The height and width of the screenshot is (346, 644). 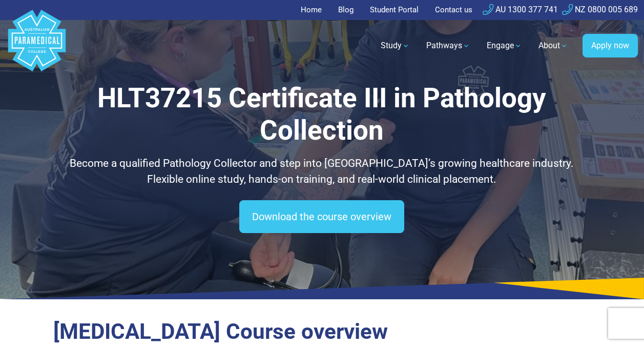 What do you see at coordinates (322, 115) in the screenshot?
I see `h1: HLT37215 Certificate III in Pathology Collection` at bounding box center [322, 115].